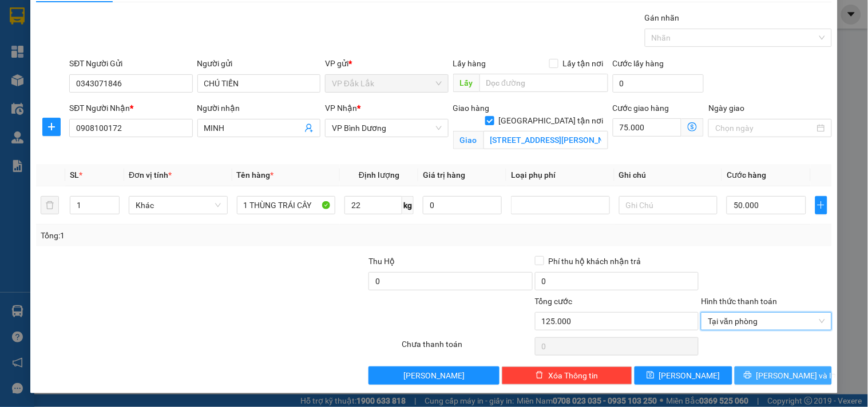 This screenshot has height=407, width=868. What do you see at coordinates (341, 108) in the screenshot?
I see `span: VP Nhận` at bounding box center [341, 108].